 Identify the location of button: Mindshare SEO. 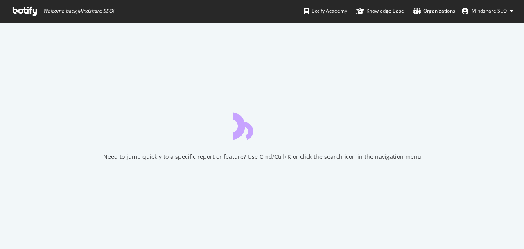
(488, 11).